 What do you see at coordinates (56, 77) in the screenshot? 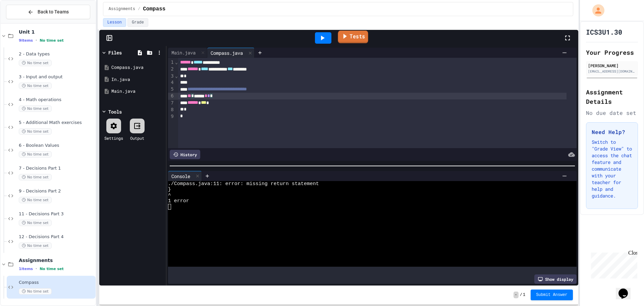
I see `span: 3 - Input and output` at bounding box center [56, 77].